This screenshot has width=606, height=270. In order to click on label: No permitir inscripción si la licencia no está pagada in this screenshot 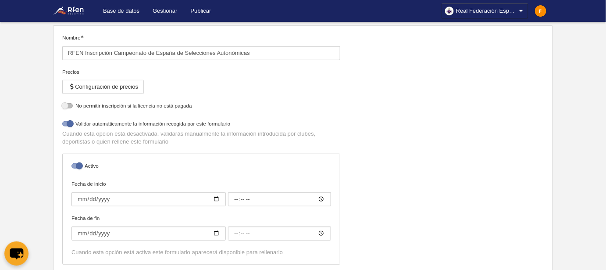, I will do `click(201, 107)`.